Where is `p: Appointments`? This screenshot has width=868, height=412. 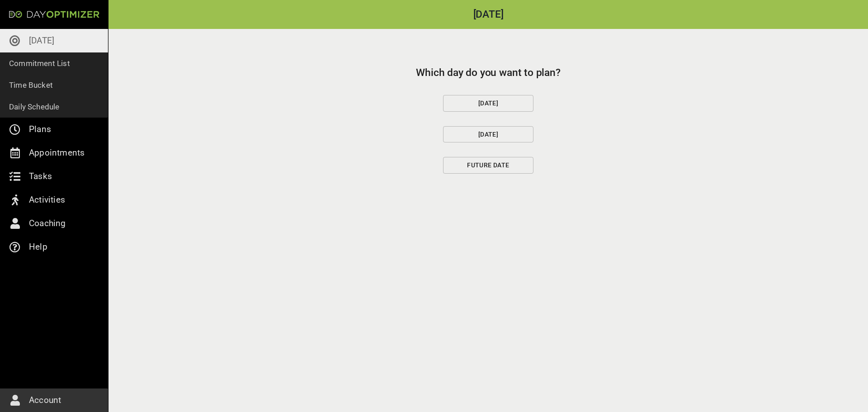
p: Appointments is located at coordinates (56, 153).